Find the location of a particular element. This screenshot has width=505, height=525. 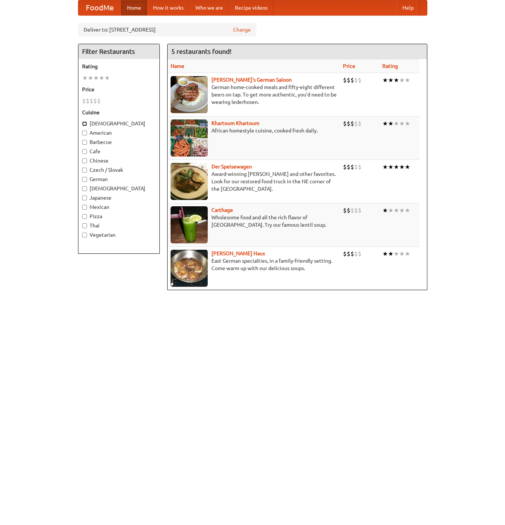

label: Mexican is located at coordinates (119, 207).